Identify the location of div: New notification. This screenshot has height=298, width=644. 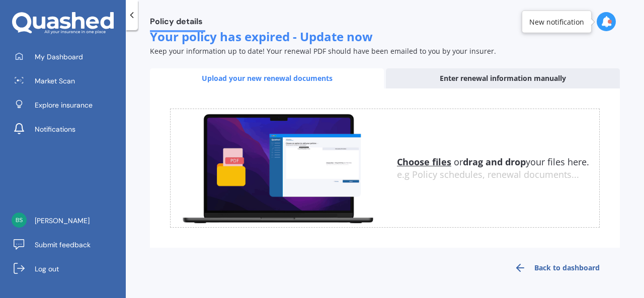
(557, 22).